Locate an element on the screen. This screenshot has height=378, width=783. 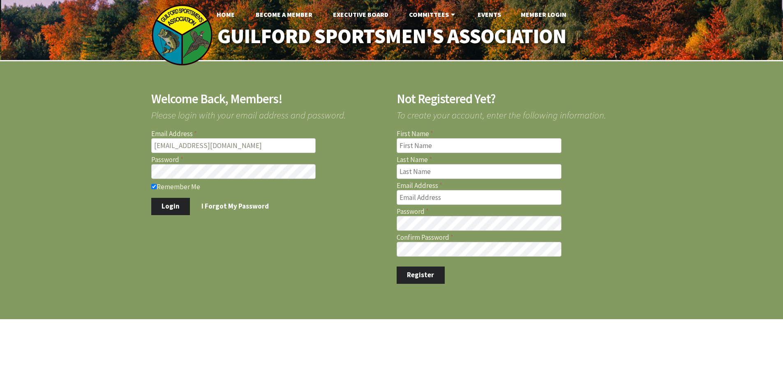
a: I Forgot My Password is located at coordinates (235, 206).